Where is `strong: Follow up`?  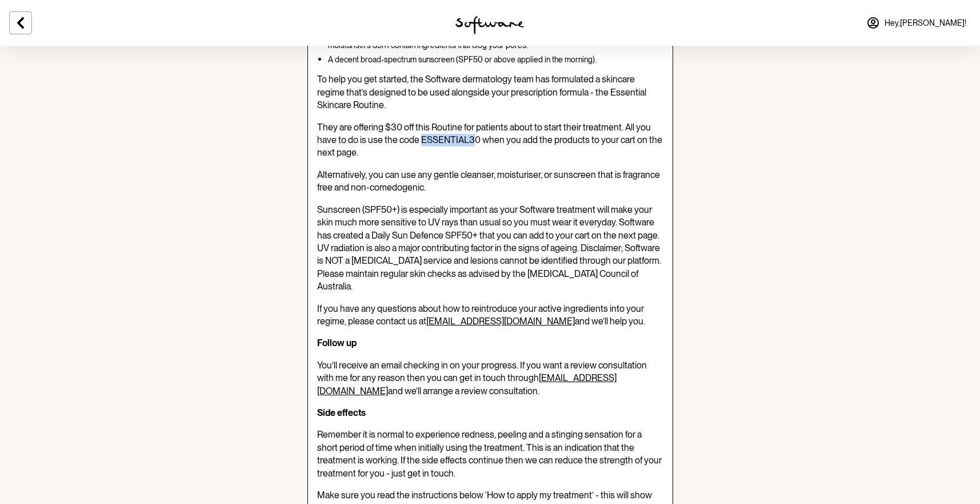
strong: Follow up is located at coordinates (337, 343).